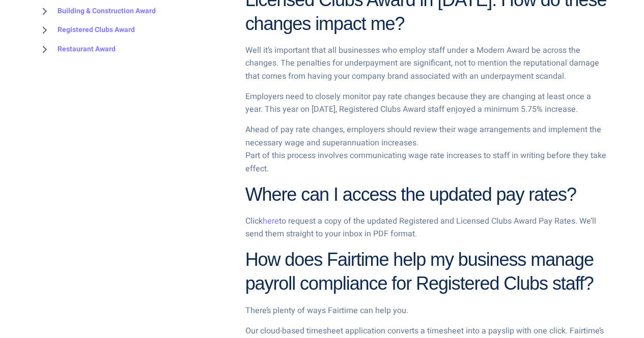 The width and height of the screenshot is (644, 338). What do you see at coordinates (271, 221) in the screenshot?
I see `a: here` at bounding box center [271, 221].